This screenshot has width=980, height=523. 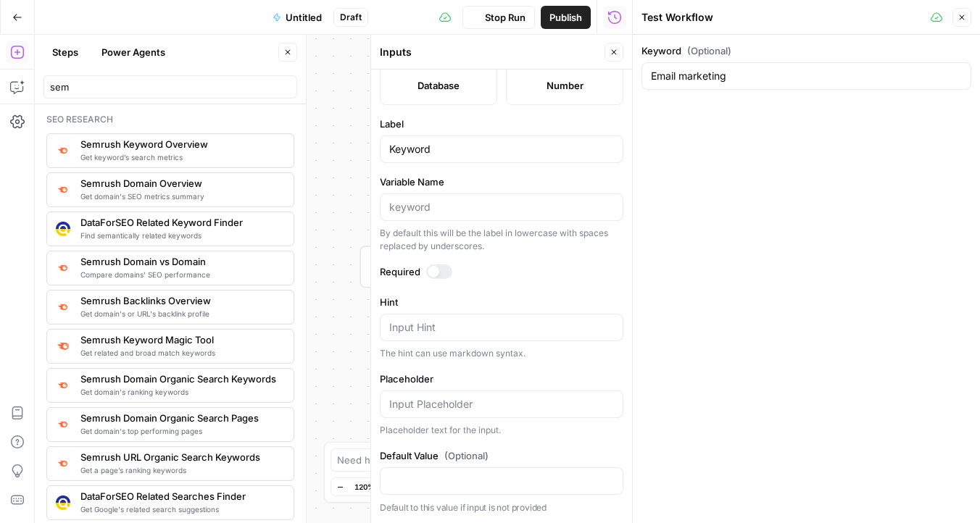 What do you see at coordinates (502, 379) in the screenshot?
I see `label: Placeholder` at bounding box center [502, 379].